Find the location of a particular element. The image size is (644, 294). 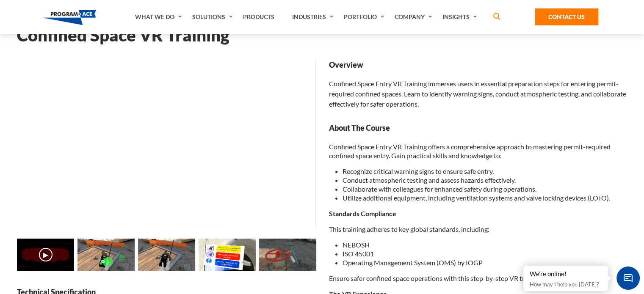

li: Collaborate with colleagues for enhanced safety during operations. is located at coordinates (485, 189).